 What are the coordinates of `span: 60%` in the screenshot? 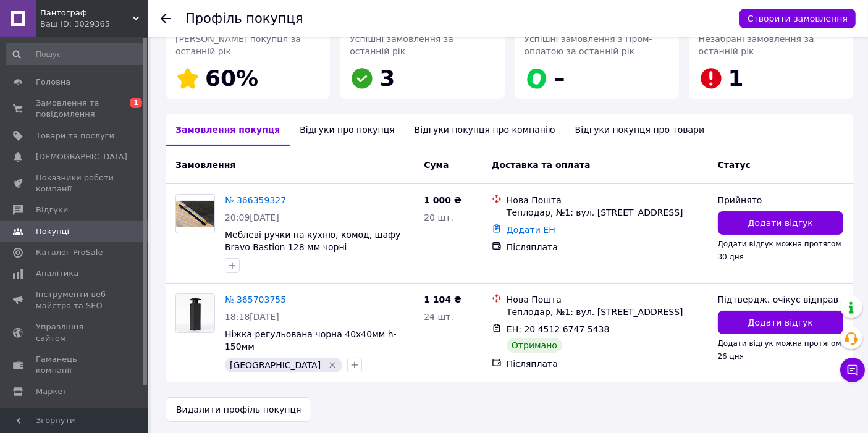 It's located at (231, 78).